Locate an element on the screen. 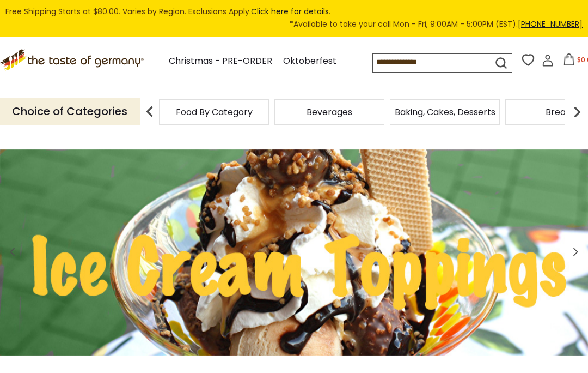 Image resolution: width=588 pixels, height=373 pixels. img: next arrow is located at coordinates (577, 112).